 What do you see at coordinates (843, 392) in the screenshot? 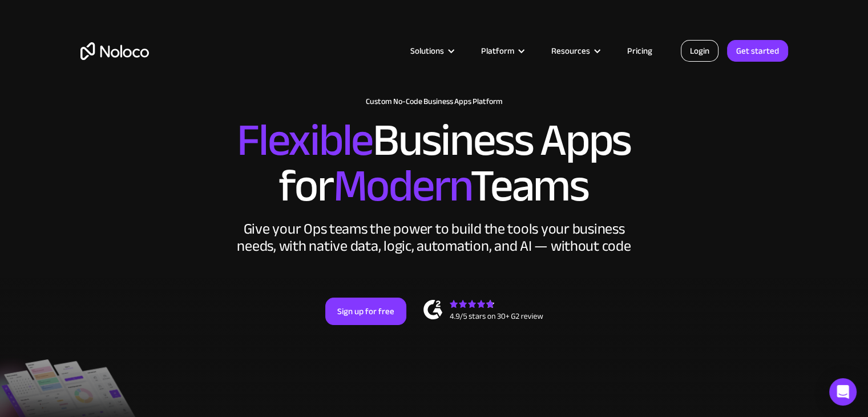
I see `div: Open Intercom Messenger` at bounding box center [843, 392].